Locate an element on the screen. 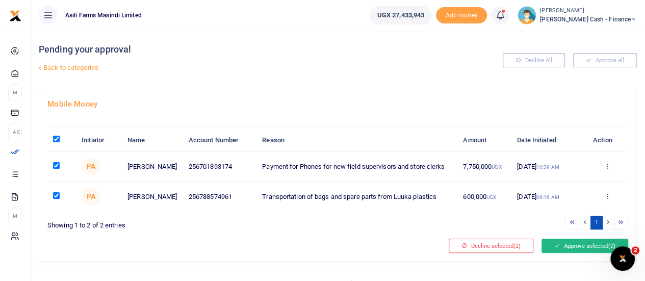 The height and width of the screenshot is (281, 645). th: Date Initiated: activate to sort column ascending is located at coordinates (549, 140).